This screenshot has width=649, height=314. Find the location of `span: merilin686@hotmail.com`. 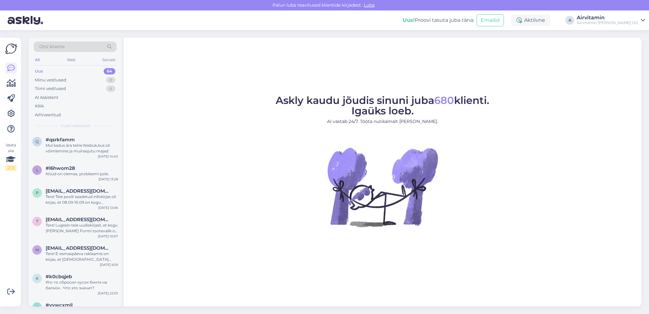

span: merilin686@hotmail.com is located at coordinates (79, 248).